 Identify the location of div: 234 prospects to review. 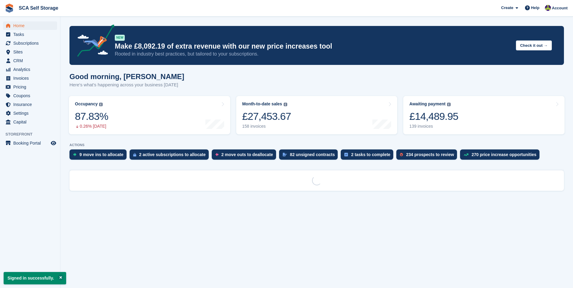
(430, 155).